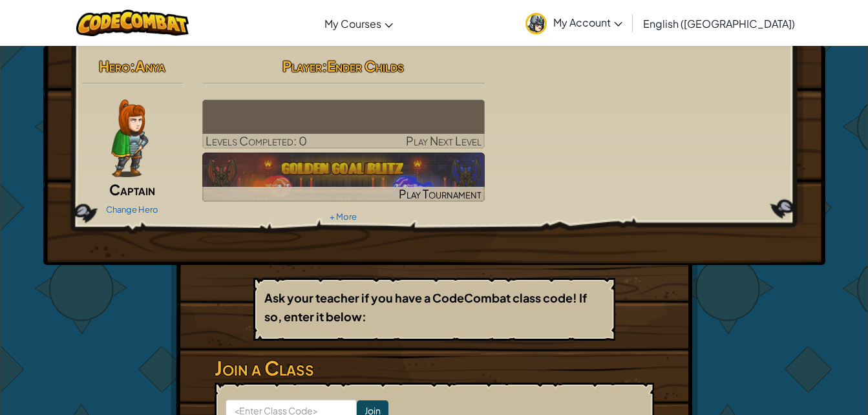  I want to click on span: Captain, so click(132, 189).